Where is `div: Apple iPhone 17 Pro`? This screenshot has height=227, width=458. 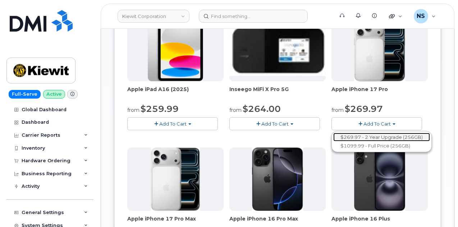
div: Apple iPhone 17 Pro is located at coordinates (380, 93).